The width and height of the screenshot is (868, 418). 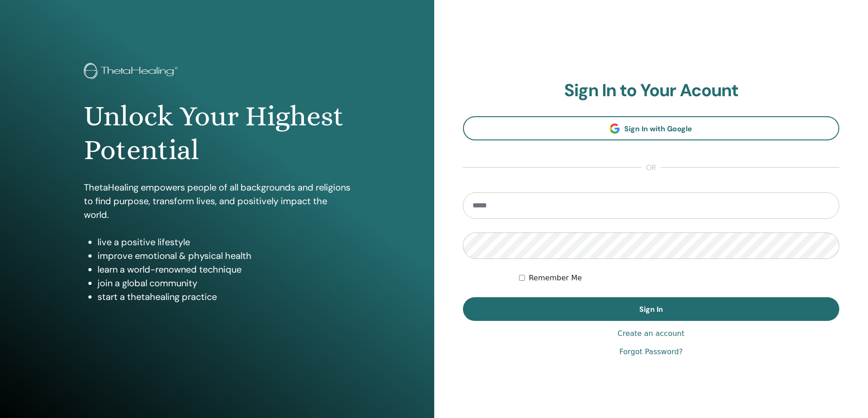 I want to click on li: improve emotional & physical health, so click(x=224, y=256).